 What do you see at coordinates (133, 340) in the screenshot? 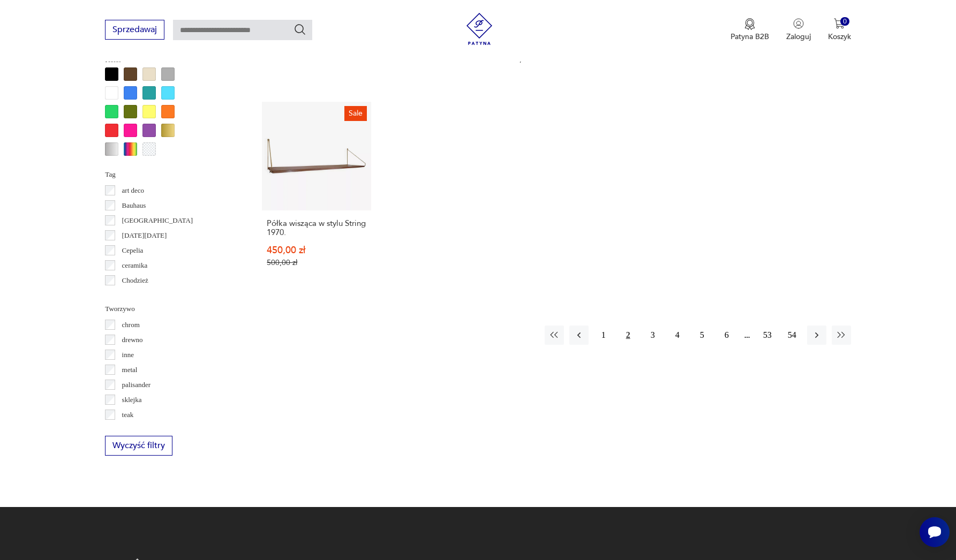
I see `p: drewno` at bounding box center [133, 340].